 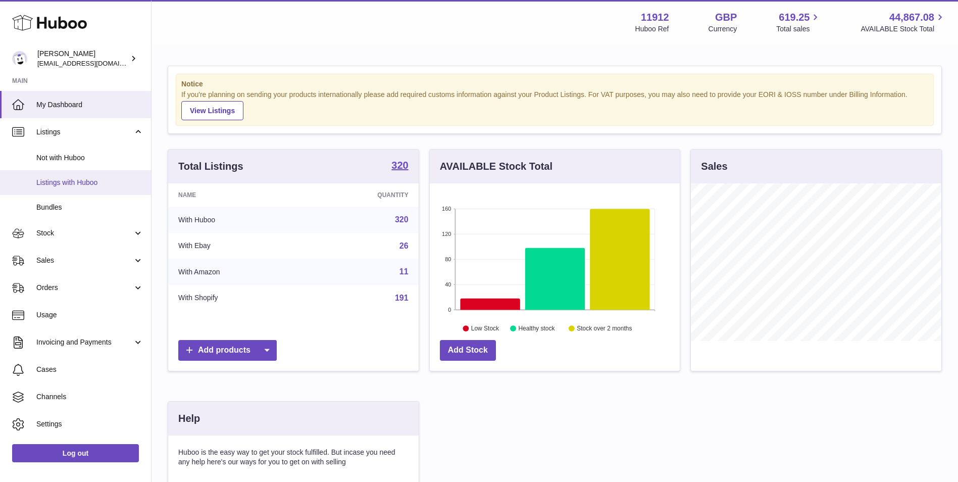 I want to click on span: Cases, so click(x=90, y=369).